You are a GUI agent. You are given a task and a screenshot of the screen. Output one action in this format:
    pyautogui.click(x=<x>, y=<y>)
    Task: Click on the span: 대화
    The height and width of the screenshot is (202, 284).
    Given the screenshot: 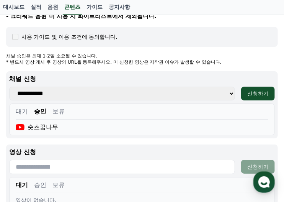 What is the action you would take?
    pyautogui.click(x=75, y=153)
    